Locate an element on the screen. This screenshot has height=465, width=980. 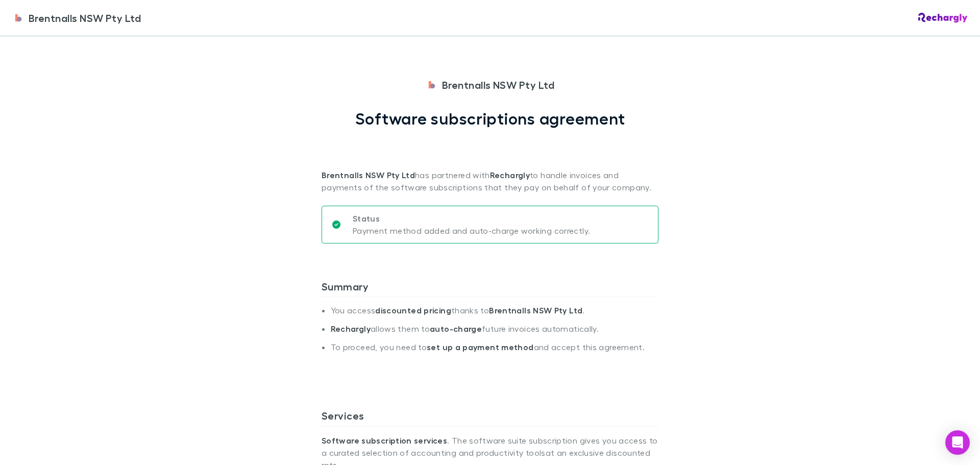
div: Open Intercom Messenger is located at coordinates (957, 443).